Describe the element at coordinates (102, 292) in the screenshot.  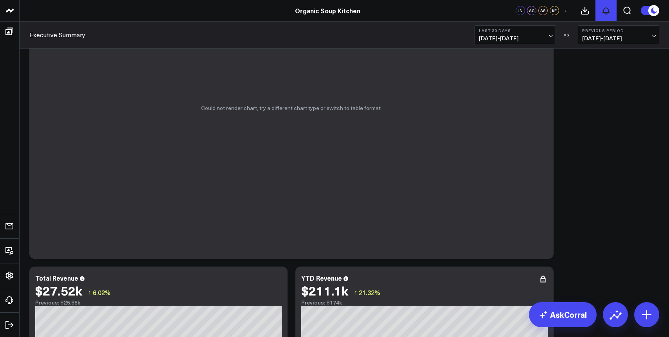
I see `span: 6.02%` at that location.